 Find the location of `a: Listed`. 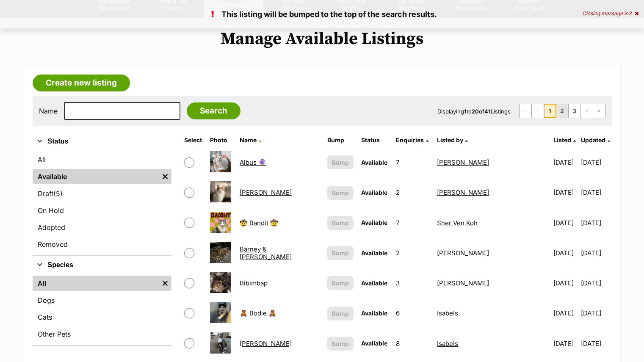

a: Listed is located at coordinates (565, 140).